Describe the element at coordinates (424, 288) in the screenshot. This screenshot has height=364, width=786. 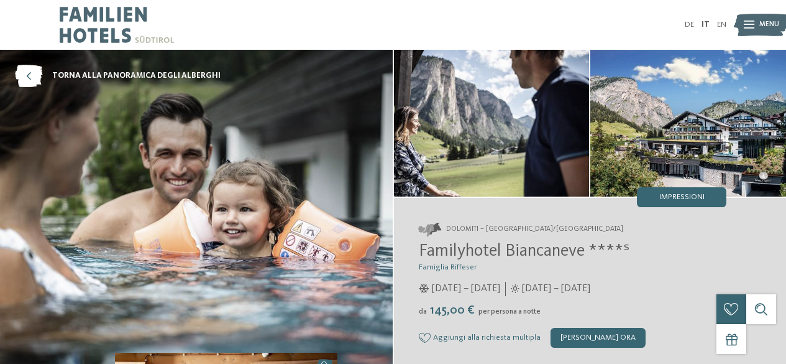
I see `i: Orari d'apertura inverno` at that location.